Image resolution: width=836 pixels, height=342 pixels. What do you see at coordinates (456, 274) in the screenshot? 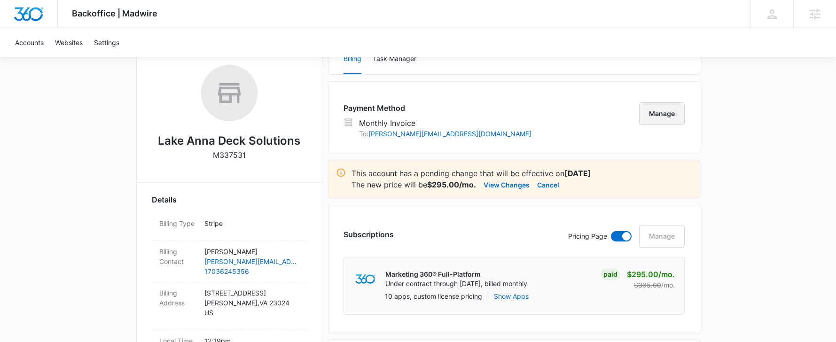
I see `p: Marketing 360® Full-Platform` at bounding box center [456, 274].